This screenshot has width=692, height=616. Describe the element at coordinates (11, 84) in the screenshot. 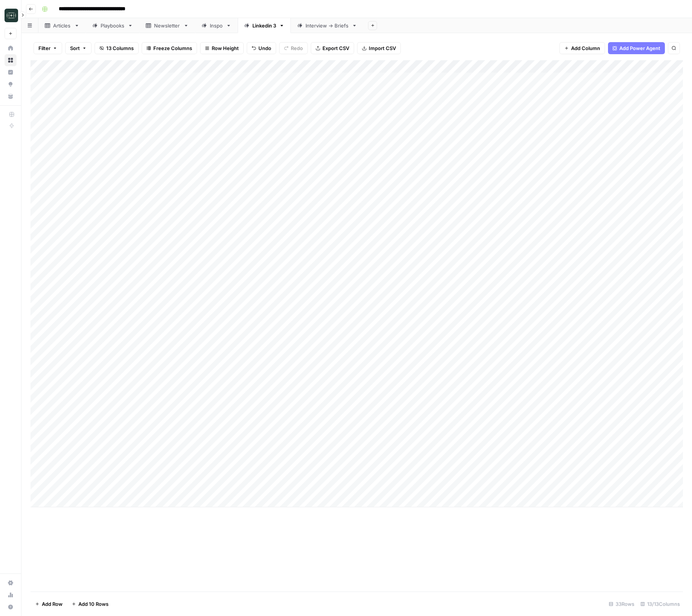

I see `a: Opportunities` at that location.